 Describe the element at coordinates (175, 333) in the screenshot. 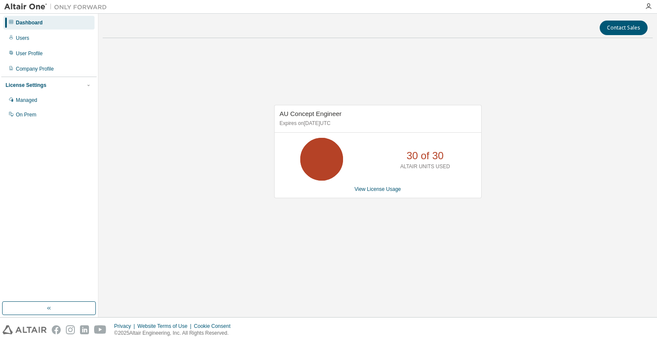

I see `p: © 2025 Altair Engineering, Inc. All Rights Reserved.` at that location.